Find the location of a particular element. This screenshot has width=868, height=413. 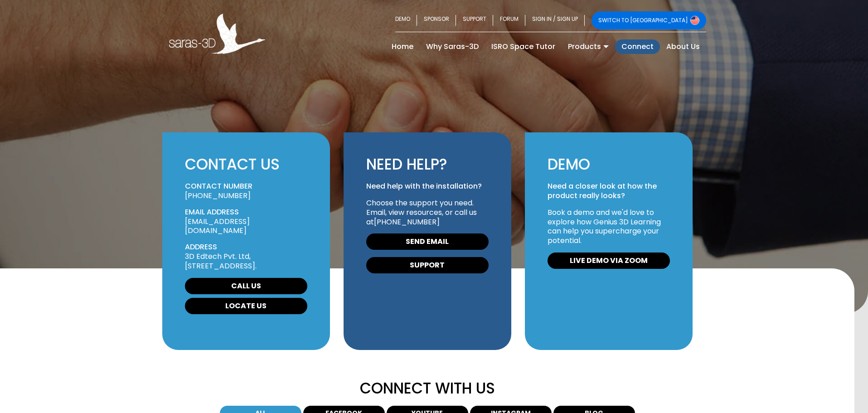

a: Home is located at coordinates (403, 47).